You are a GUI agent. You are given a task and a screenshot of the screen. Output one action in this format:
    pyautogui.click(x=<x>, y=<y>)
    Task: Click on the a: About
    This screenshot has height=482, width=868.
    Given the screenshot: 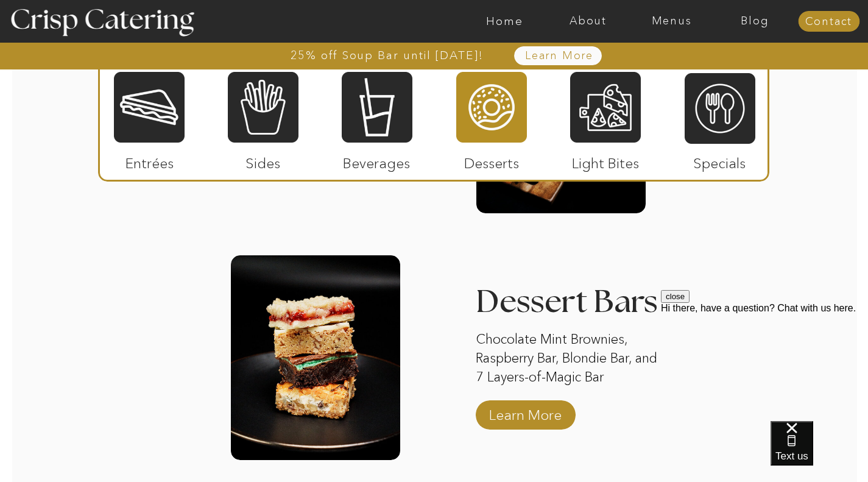 What is the action you would take?
    pyautogui.click(x=588, y=21)
    